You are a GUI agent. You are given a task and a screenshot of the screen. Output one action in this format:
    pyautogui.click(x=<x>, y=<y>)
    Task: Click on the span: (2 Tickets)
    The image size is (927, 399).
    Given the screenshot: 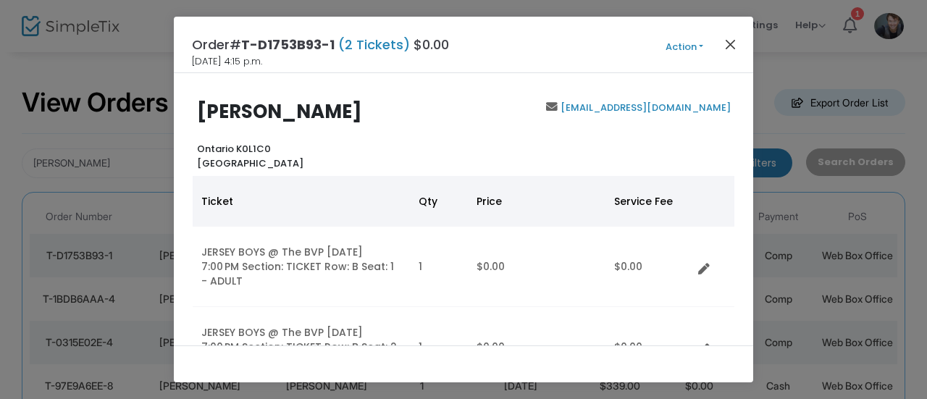 What is the action you would take?
    pyautogui.click(x=374, y=44)
    